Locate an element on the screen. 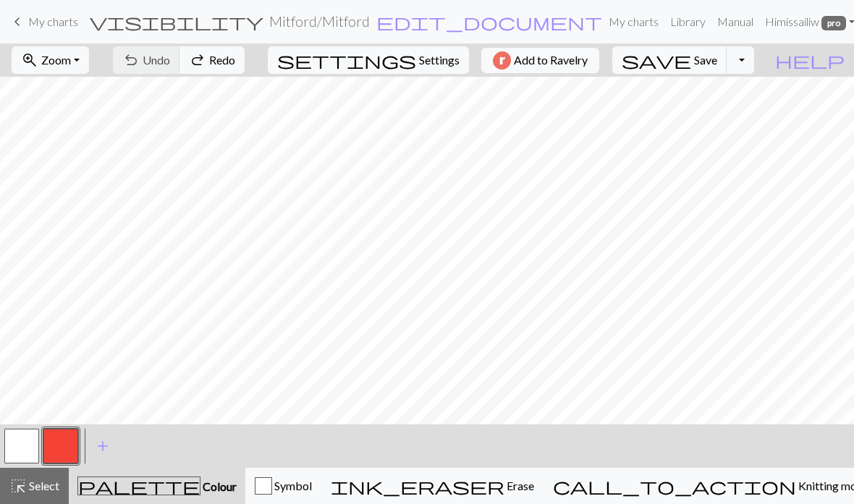  span: Add to Ravelry is located at coordinates (551, 60).